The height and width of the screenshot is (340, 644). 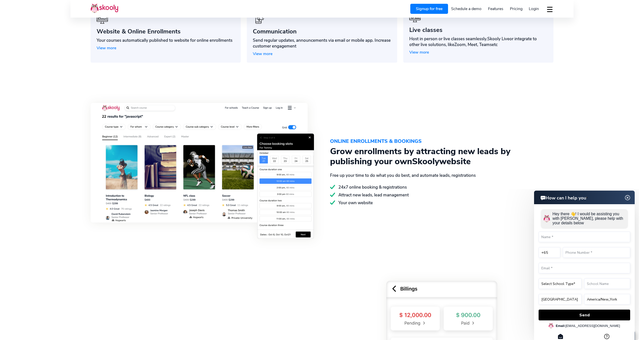 What do you see at coordinates (442, 175) in the screenshot?
I see `div: Free up your time to do what you do best, and automate leads, registrations` at bounding box center [442, 175].